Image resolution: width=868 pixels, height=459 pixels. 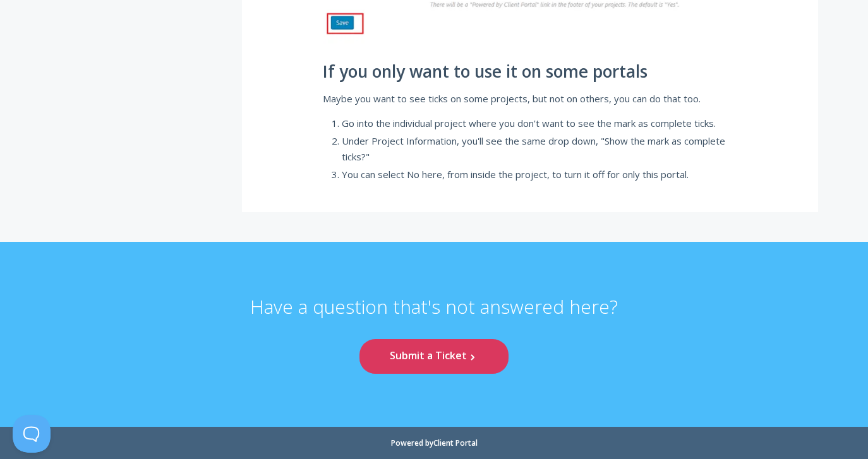 What do you see at coordinates (530, 99) in the screenshot?
I see `p: Maybe you want to see ticks on some projects, but not on others, you can do that too.` at bounding box center [530, 99].